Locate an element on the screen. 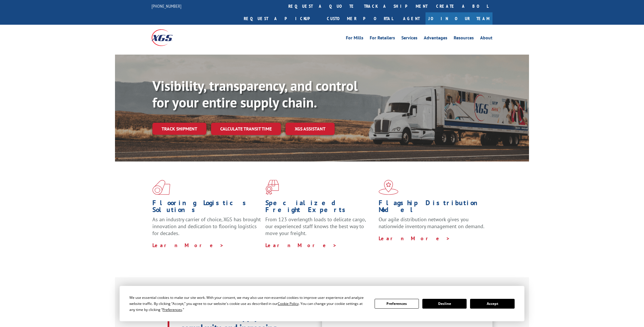 The image size is (644, 327). a: Calculate transit time is located at coordinates (246, 129).